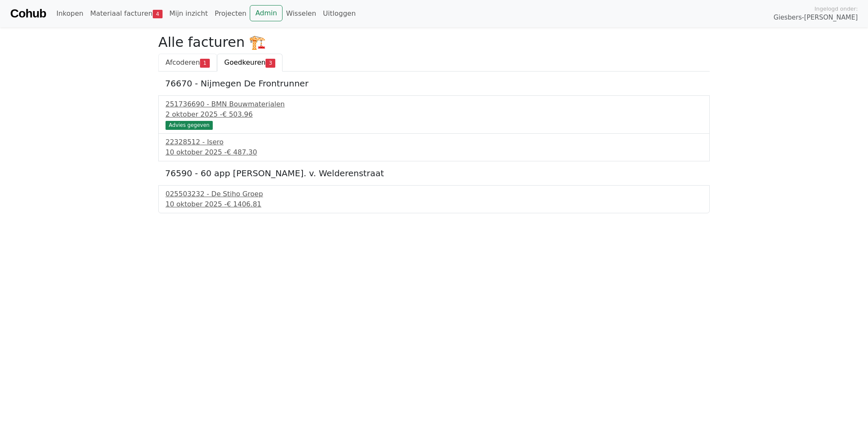 The image size is (868, 424). I want to click on div: 251736690 - BMN Bouwmaterialen, so click(434, 104).